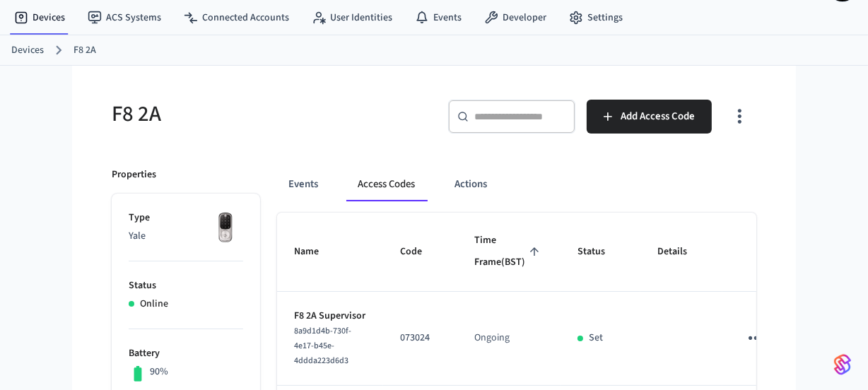  I want to click on span: Name, so click(315, 251).